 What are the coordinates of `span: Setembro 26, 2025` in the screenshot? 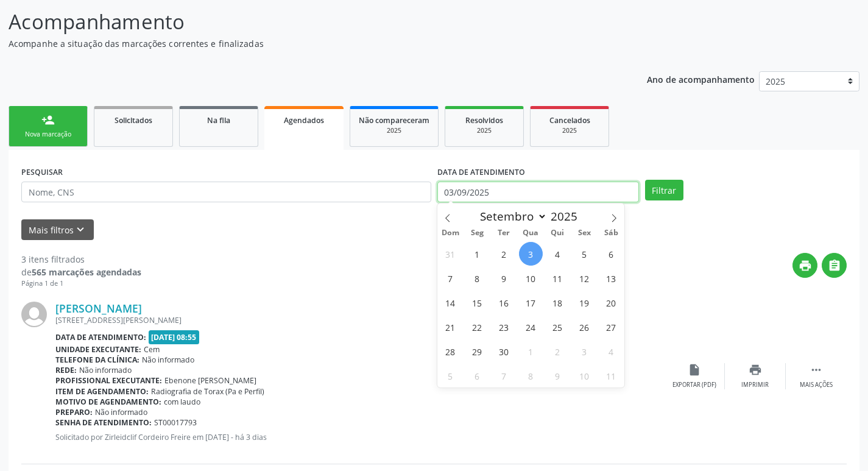 It's located at (584, 327).